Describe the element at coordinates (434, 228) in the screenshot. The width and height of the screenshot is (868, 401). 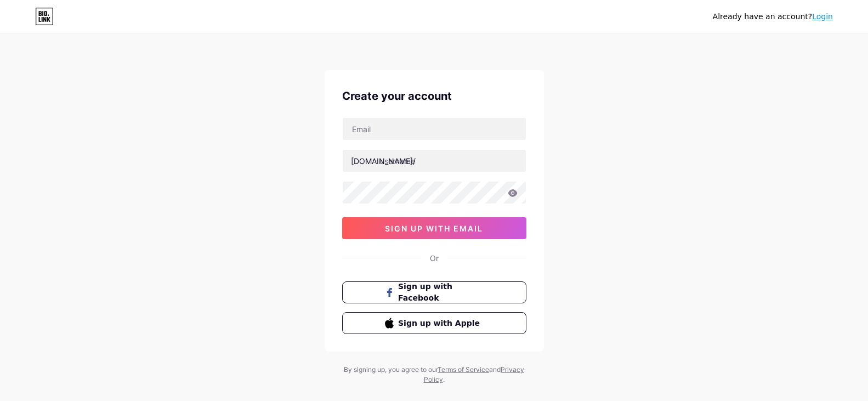
I see `button: sign up with email` at that location.